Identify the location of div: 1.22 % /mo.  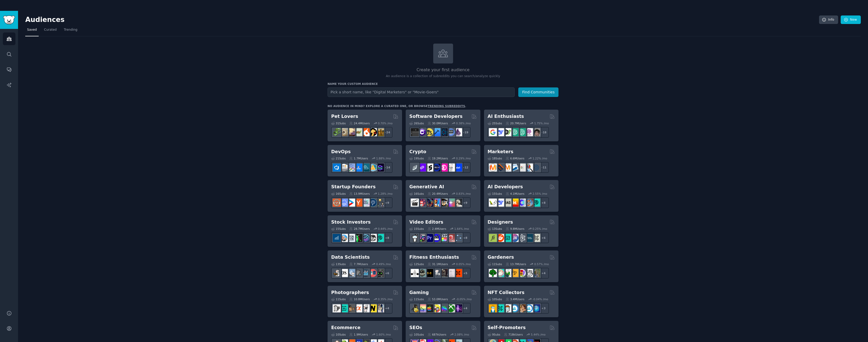
(540, 158).